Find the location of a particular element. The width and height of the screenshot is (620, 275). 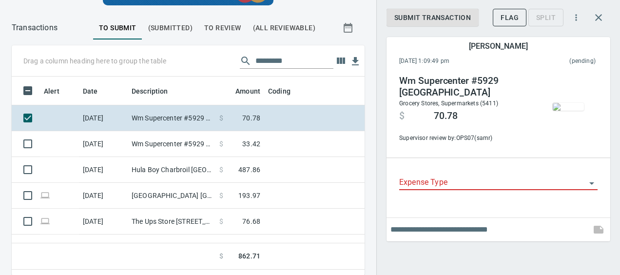

p: Drag a column heading here to group the table is located at coordinates (95, 61).